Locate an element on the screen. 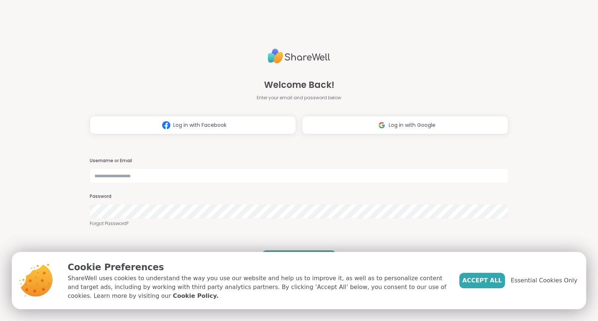  span: Essential Cookies Only is located at coordinates (544, 281).